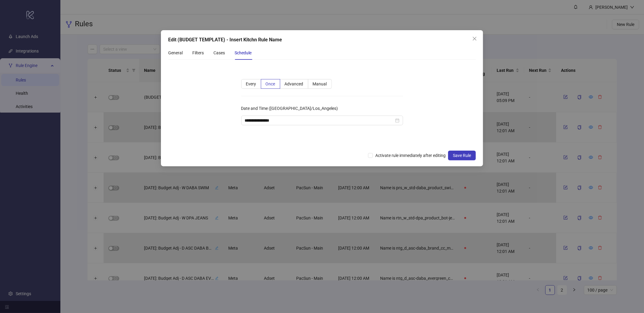  I want to click on div: Edit (BUDGET TEMPLATE) - Insert Kitchn Rule Name, so click(322, 40).